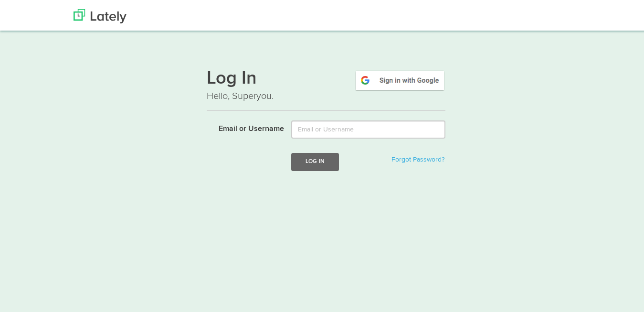 The width and height of the screenshot is (644, 314). What do you see at coordinates (326, 78) in the screenshot?
I see `h1: Log In` at bounding box center [326, 78].